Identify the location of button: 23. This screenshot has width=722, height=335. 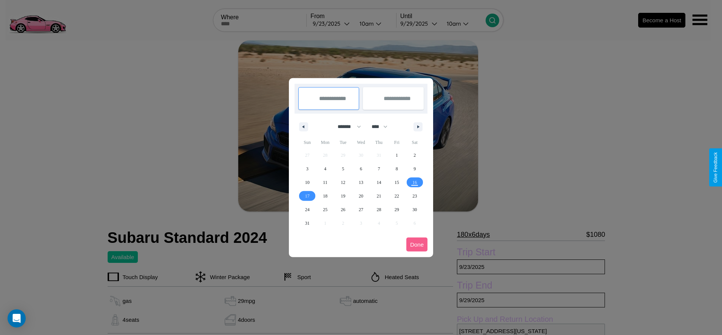
(414, 196).